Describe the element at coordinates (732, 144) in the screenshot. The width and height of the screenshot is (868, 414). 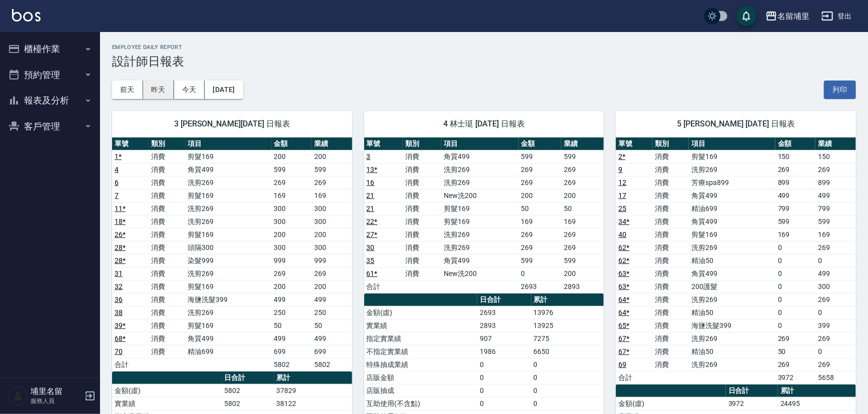
I see `th: 項目` at that location.